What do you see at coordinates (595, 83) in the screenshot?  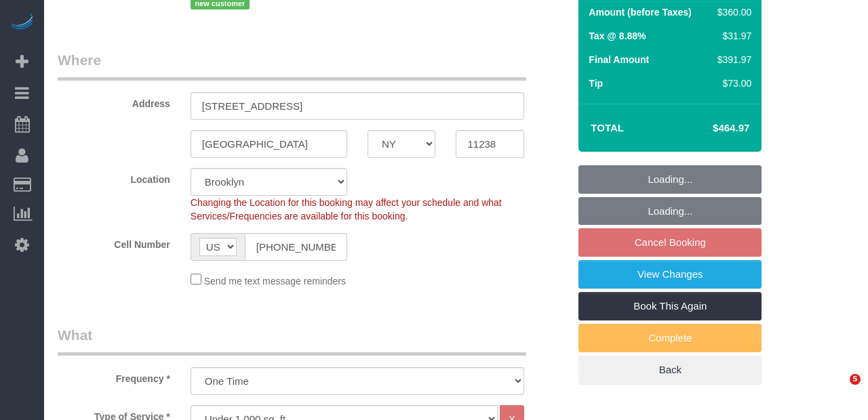 I see `label: Tip` at bounding box center [595, 83].